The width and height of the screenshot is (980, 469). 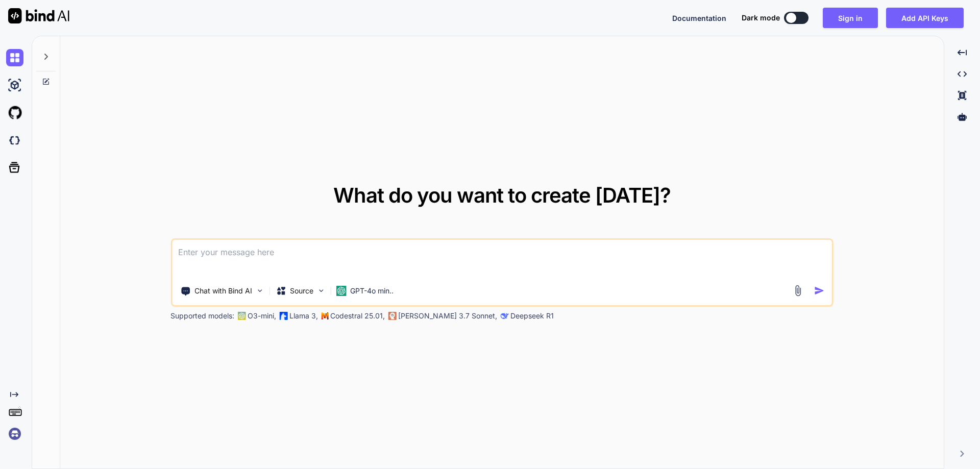 What do you see at coordinates (532, 316) in the screenshot?
I see `p: Deepseek R1` at bounding box center [532, 316].